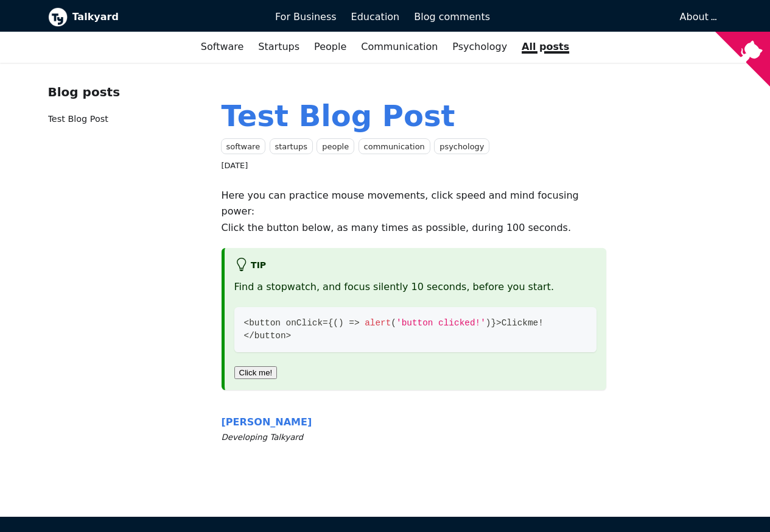 The image size is (770, 532). Describe the element at coordinates (152, 17) in the screenshot. I see `a: Talkyard logoTalkyard` at that location.